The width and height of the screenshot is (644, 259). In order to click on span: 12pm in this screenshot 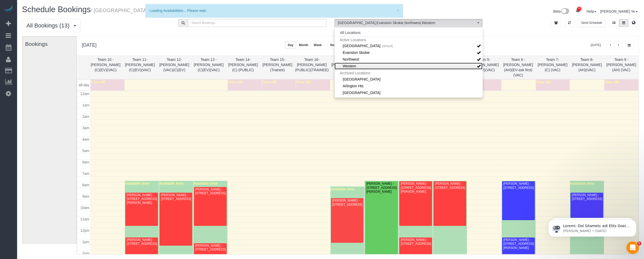, I will do `click(85, 230)`.